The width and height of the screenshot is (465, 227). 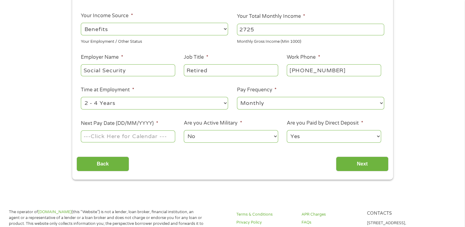 I want to click on input: Back, so click(x=103, y=164).